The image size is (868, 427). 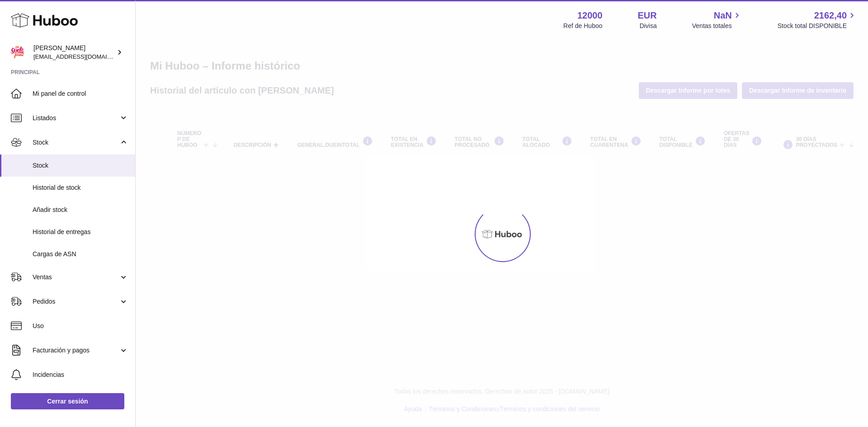 I want to click on span: Cargas de ASN, so click(x=81, y=254).